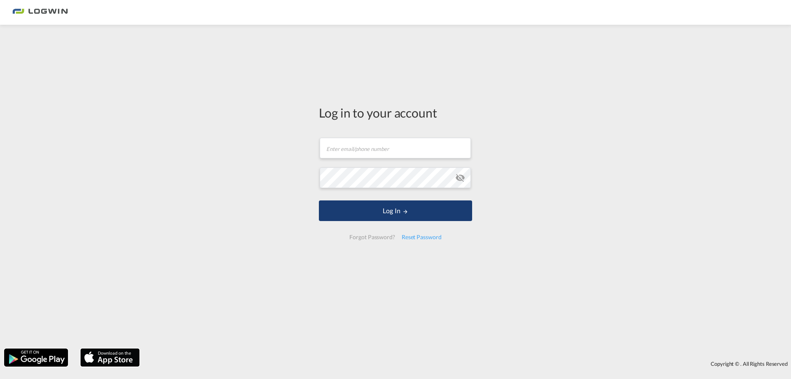 The image size is (791, 379). Describe the element at coordinates (467, 364) in the screenshot. I see `div: Copyright © . All Rights Reserved` at that location.